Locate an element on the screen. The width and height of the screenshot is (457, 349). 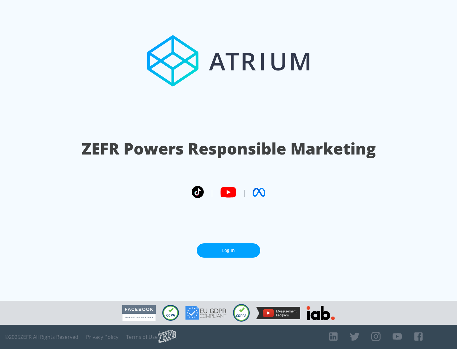
img: IAB is located at coordinates (321, 313).